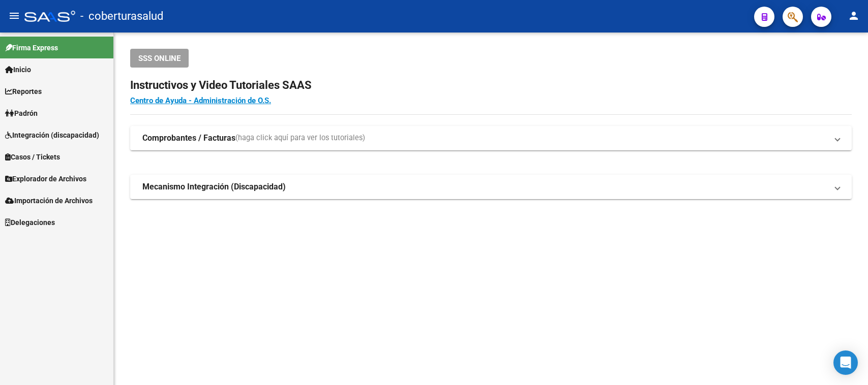 This screenshot has height=385, width=868. I want to click on a: Centro de Ayuda - Administración de O.S., so click(200, 101).